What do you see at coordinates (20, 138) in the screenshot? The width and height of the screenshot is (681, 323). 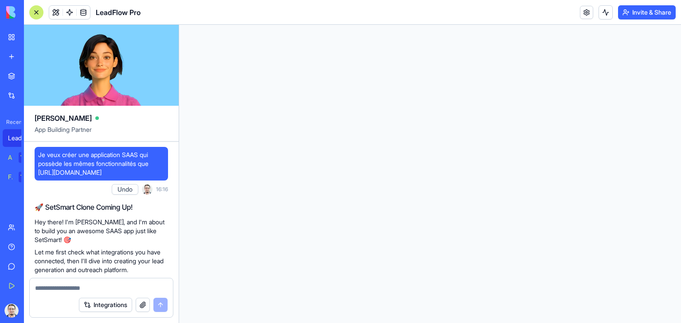 I see `a: LeadFlow Pro` at bounding box center [20, 138].